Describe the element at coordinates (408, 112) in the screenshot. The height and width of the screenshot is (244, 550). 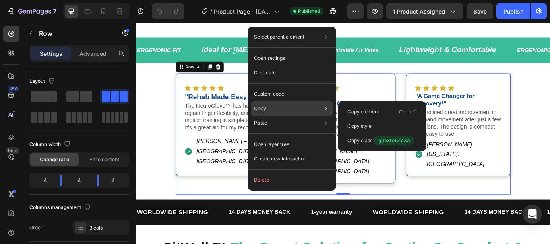
I see `p: Ctrl + C` at that location.